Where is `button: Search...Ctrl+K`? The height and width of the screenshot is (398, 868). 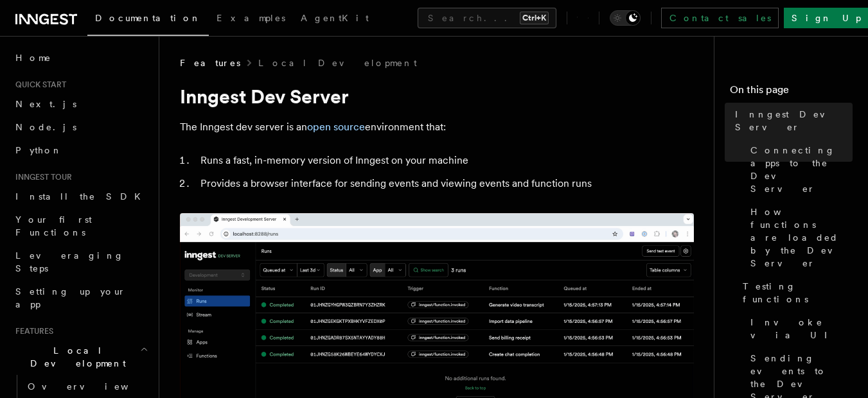
button: Search...Ctrl+K is located at coordinates (486, 18).